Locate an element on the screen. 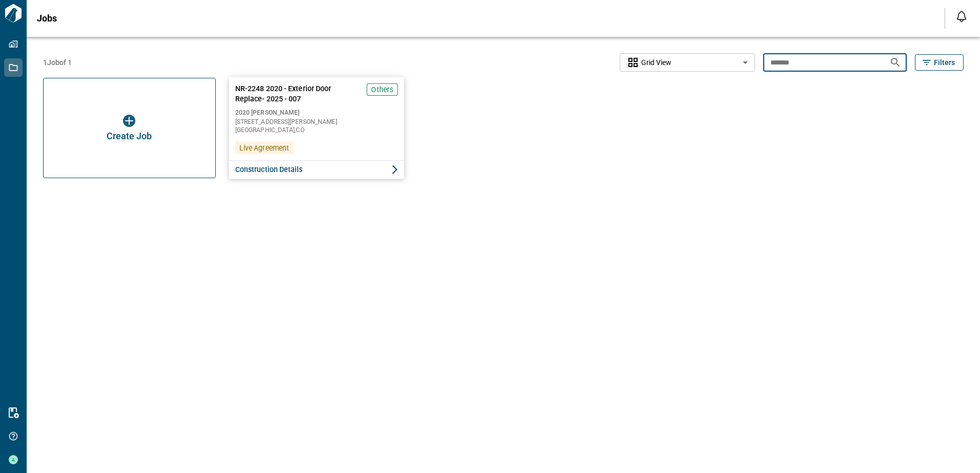 This screenshot has width=980, height=473. span: Create Job is located at coordinates (129, 136).